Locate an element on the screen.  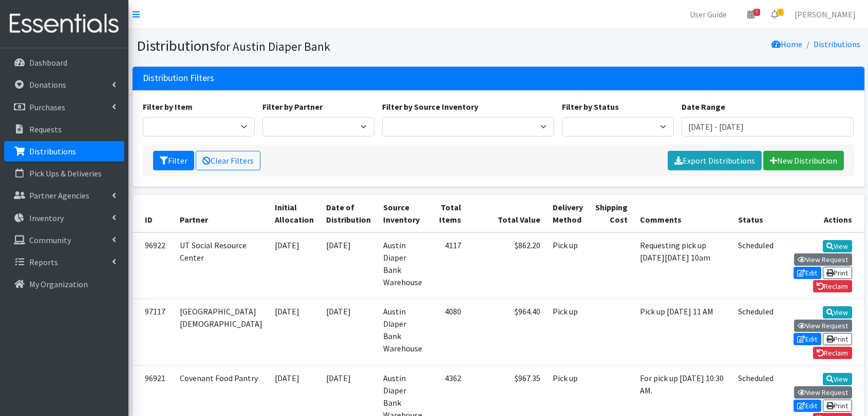
p: Pick Ups & Deliveries is located at coordinates (65, 173).